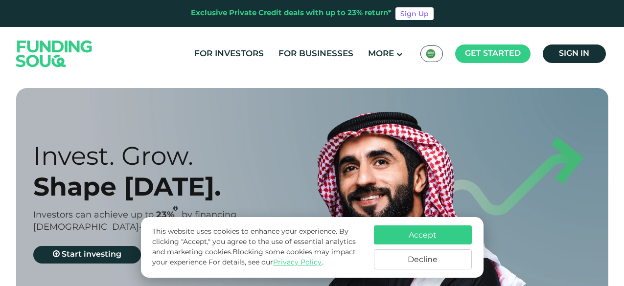  Describe the element at coordinates (574, 54) in the screenshot. I see `a: Sign in` at that location.